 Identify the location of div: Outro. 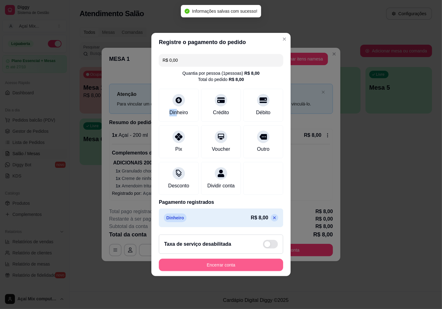
(263, 149).